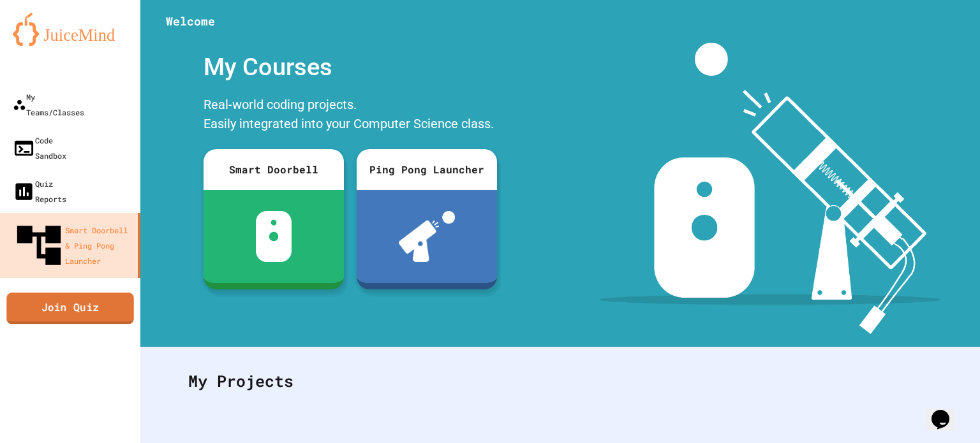 The width and height of the screenshot is (980, 443). Describe the element at coordinates (427, 237) in the screenshot. I see `img: ppl-with-ball.png` at that location.